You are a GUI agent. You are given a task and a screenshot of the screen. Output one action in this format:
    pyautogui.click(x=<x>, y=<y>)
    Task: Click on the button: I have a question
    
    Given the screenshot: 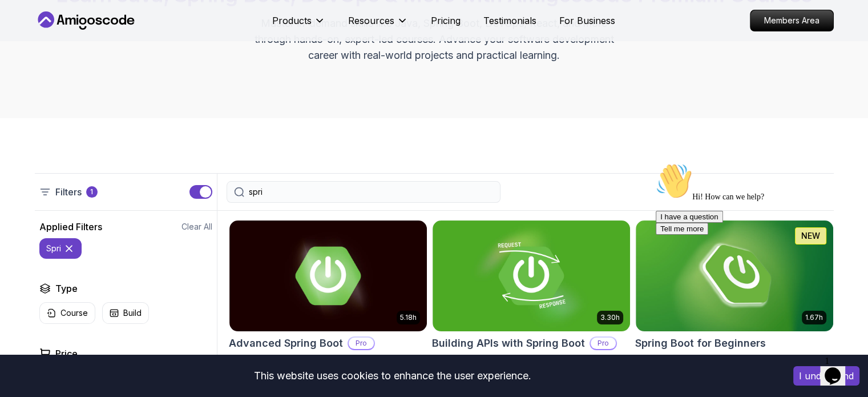 What is the action you would take?
    pyautogui.click(x=38, y=58)
    